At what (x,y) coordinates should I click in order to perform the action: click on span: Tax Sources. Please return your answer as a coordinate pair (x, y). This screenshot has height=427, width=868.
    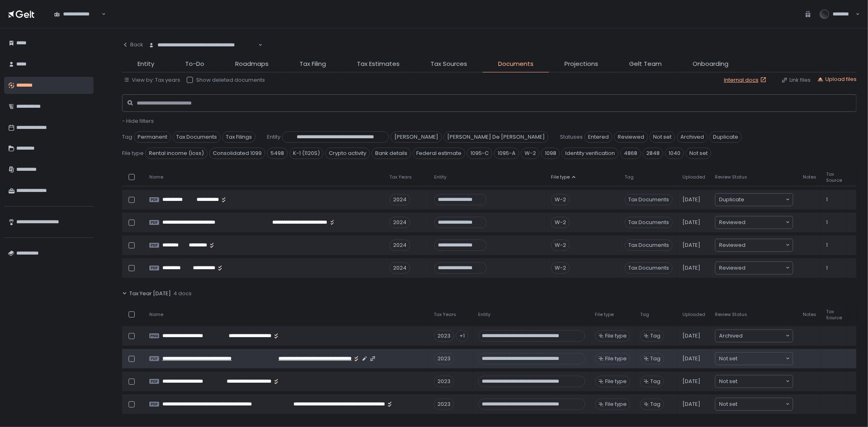
    Looking at the image, I should click on (449, 63).